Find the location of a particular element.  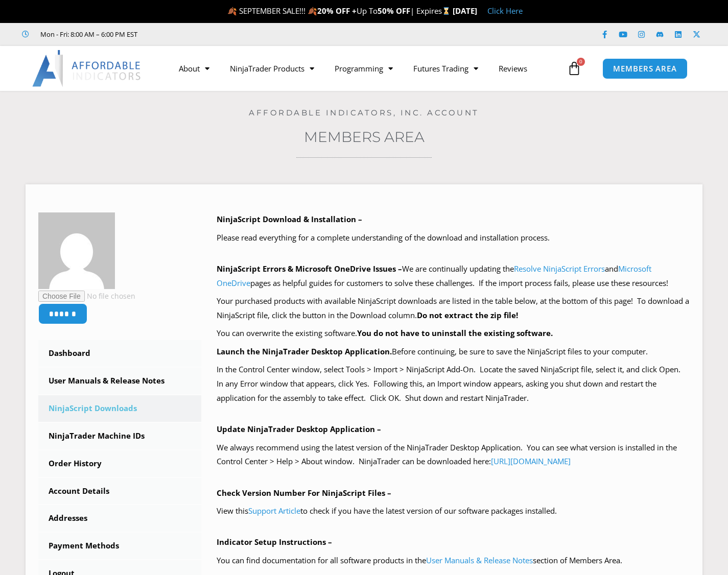

b: NinjaScript Download & Installation – is located at coordinates (290, 219).